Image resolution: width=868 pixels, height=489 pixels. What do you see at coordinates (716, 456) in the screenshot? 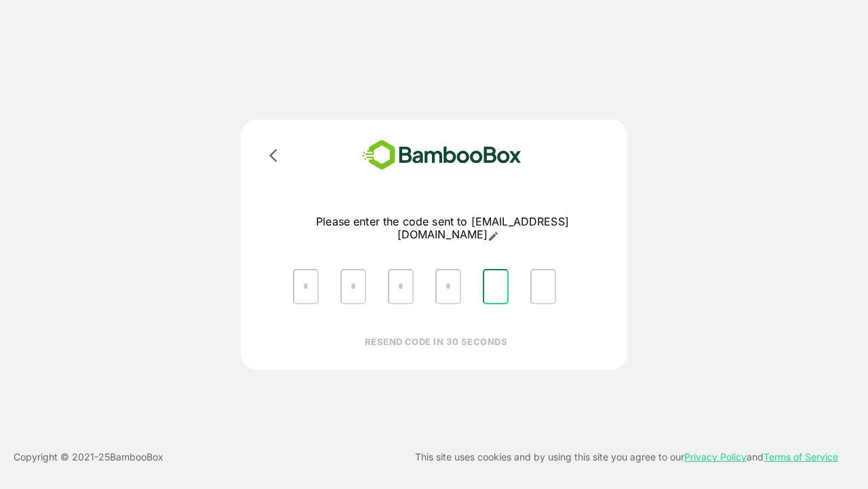
I see `a: Privacy Policy` at bounding box center [716, 456].